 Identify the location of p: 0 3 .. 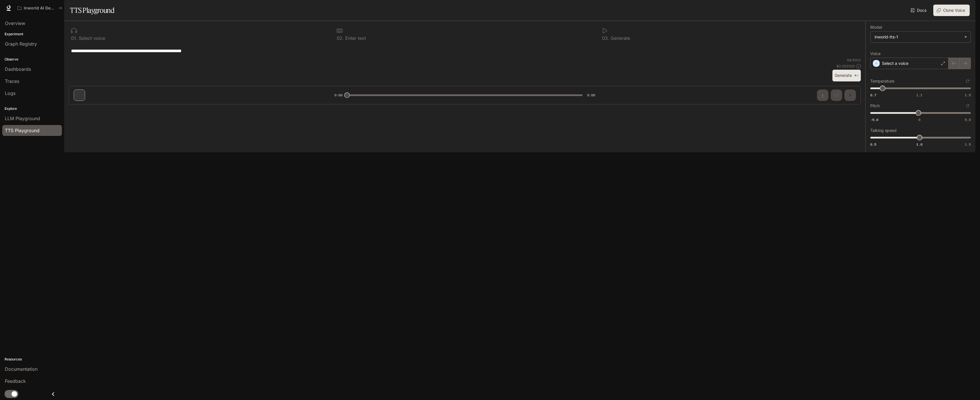
(605, 38).